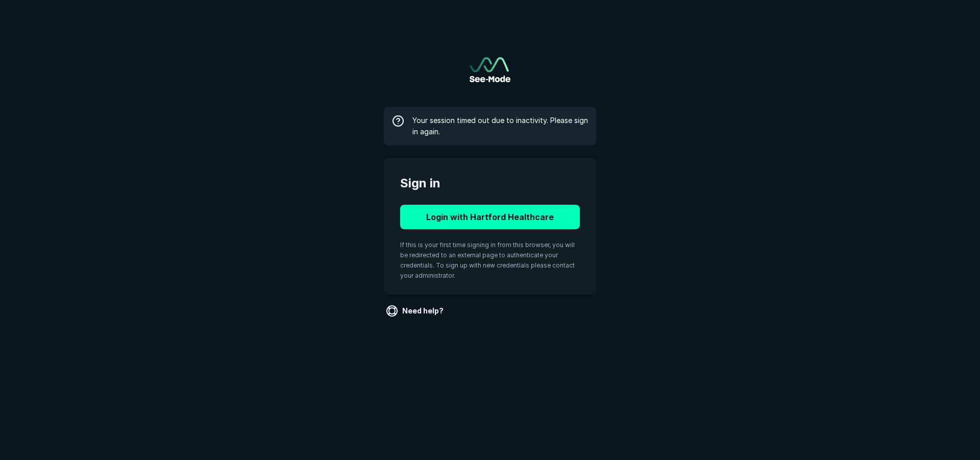  Describe the element at coordinates (500, 126) in the screenshot. I see `span: Your session timed out due to inactivity. Please sign in again.` at that location.